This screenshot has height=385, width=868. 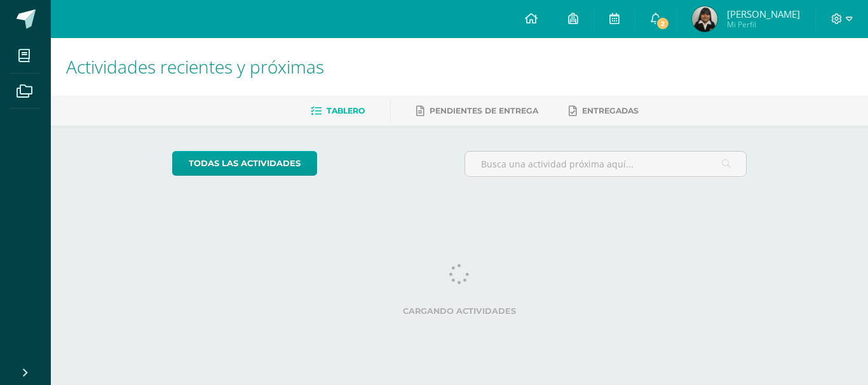 What do you see at coordinates (483, 111) in the screenshot?
I see `span: Pendientes de entrega` at bounding box center [483, 111].